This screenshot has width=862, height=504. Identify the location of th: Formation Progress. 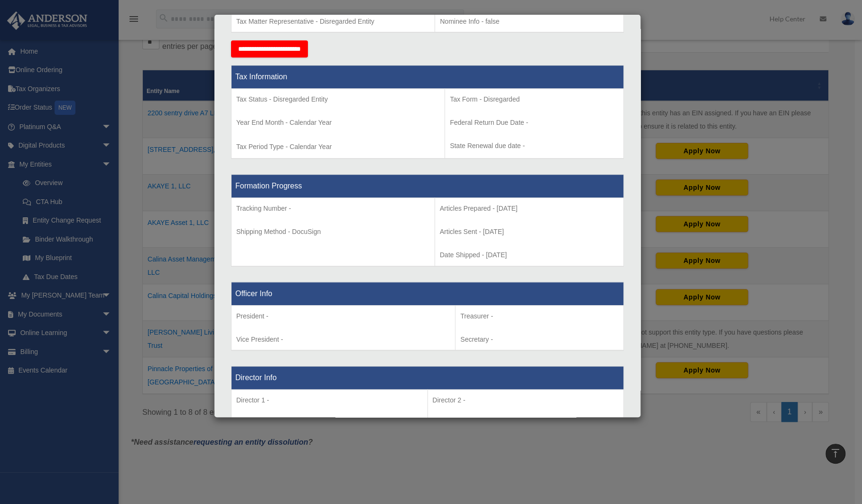
(428, 186).